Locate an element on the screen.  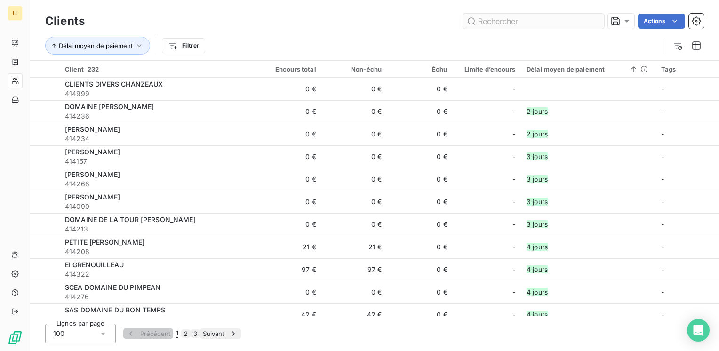
div: LI is located at coordinates (15, 13).